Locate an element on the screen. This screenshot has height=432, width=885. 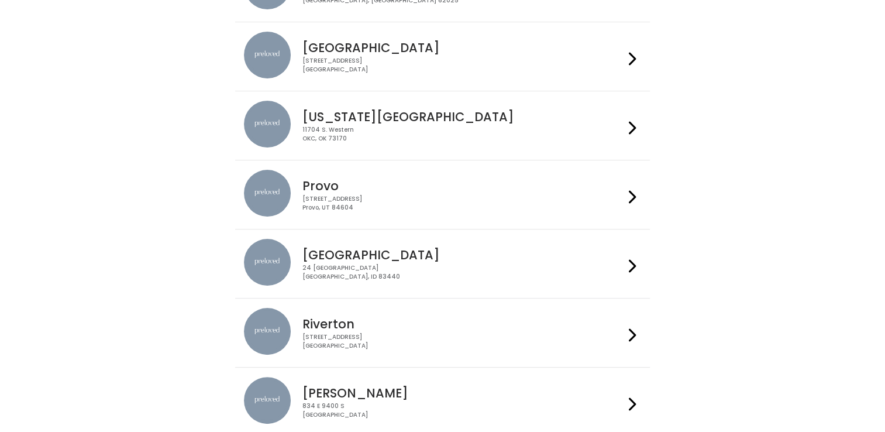
h4: Riverton is located at coordinates (463, 323).